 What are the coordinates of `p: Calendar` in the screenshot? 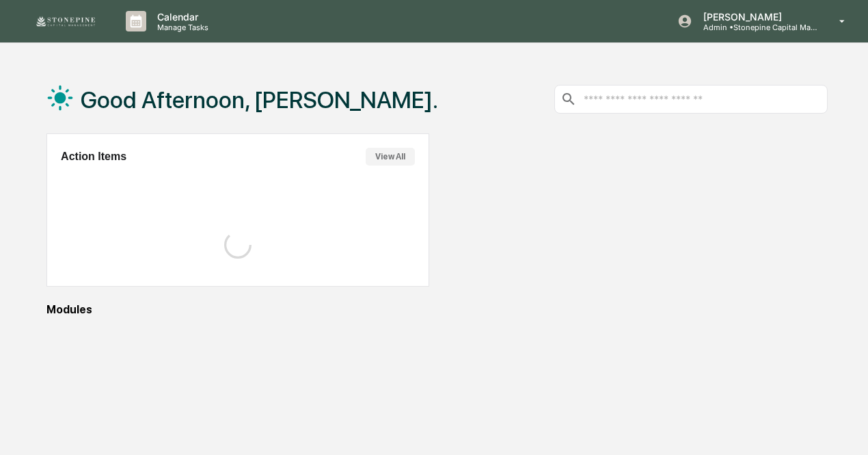 It's located at (180, 17).